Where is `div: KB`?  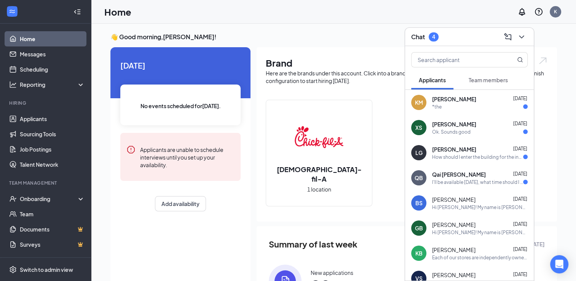 div: KB is located at coordinates (419, 253).